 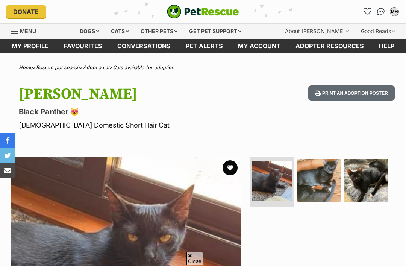 I want to click on a: Adopter resources, so click(x=330, y=46).